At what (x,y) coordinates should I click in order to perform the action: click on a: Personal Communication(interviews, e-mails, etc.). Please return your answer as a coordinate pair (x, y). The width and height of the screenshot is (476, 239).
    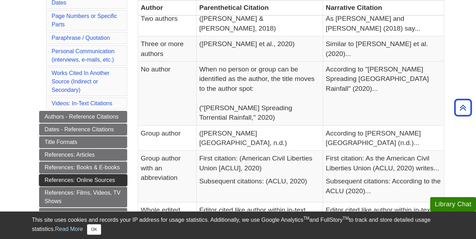
    Looking at the image, I should click on (83, 55).